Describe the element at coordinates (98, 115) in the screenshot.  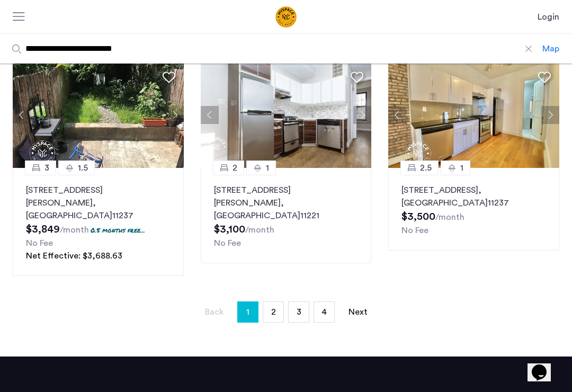
I see `img: adfb5aed-36e7-43a6-84ef-77f40efbc032_638872011591756447.png` at that location.